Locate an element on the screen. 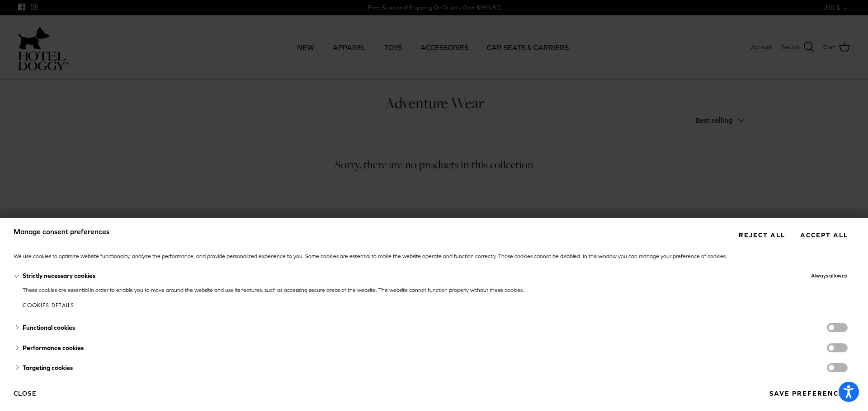 Image resolution: width=868 pixels, height=411 pixels. label: targeting cookies is located at coordinates (837, 368).